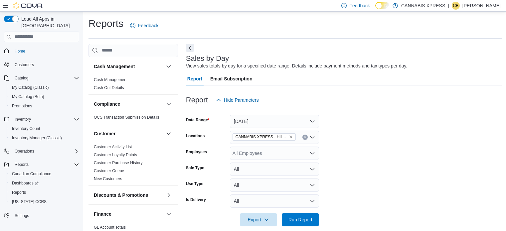 The height and width of the screenshot is (231, 506). I want to click on button: Customer, so click(169, 134).